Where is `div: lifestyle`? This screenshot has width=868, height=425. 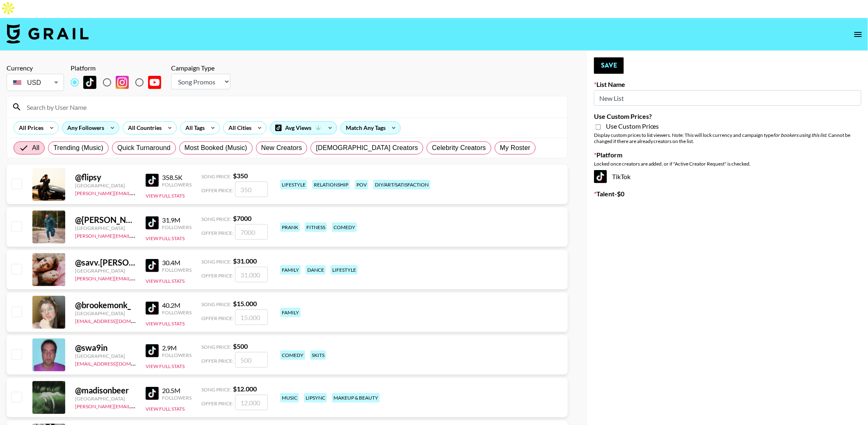
div: lifestyle is located at coordinates (294, 184).